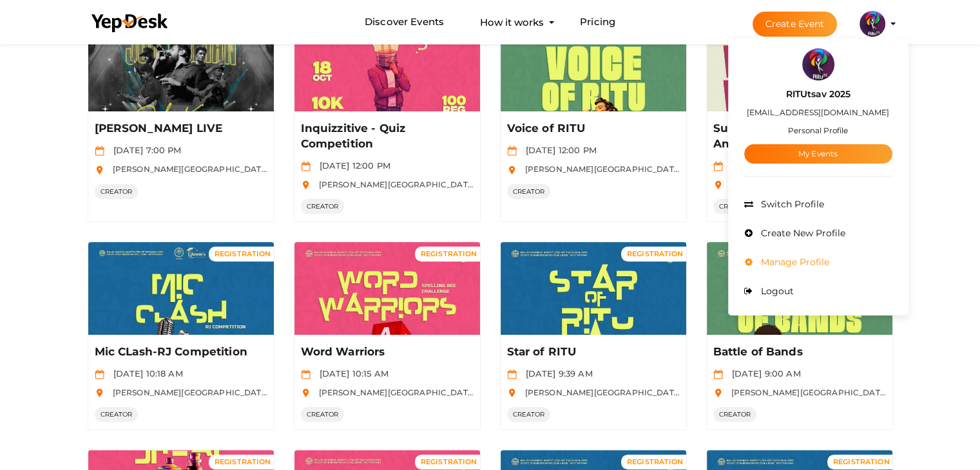  I want to click on p: Mic CLash-RJ Competition, so click(179, 352).